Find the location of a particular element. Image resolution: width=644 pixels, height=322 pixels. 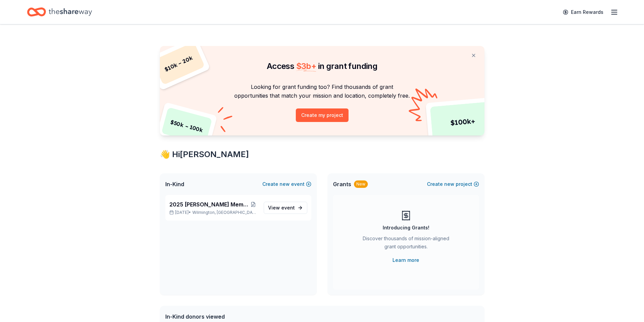

div: New is located at coordinates (361, 184).